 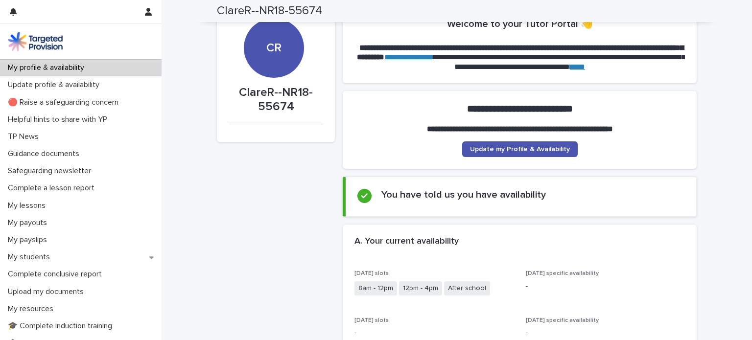 What do you see at coordinates (31, 257) in the screenshot?
I see `p: My students` at bounding box center [31, 257].